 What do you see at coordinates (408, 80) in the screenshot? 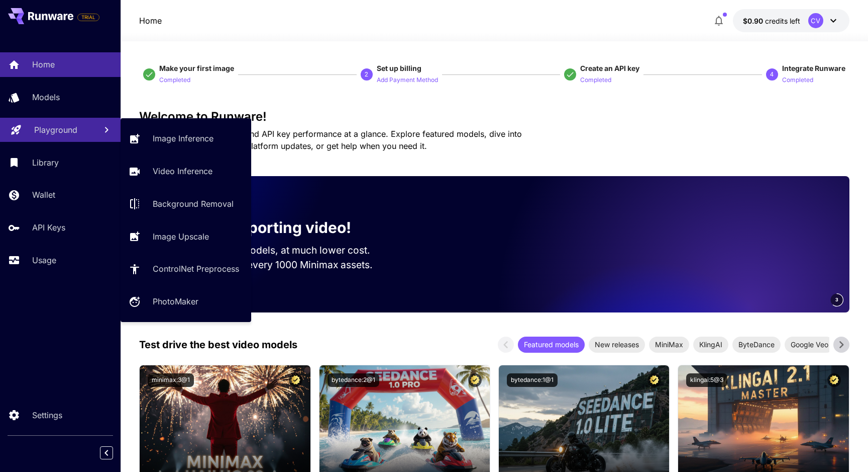
I see `p: Add Payment Method` at bounding box center [408, 80].